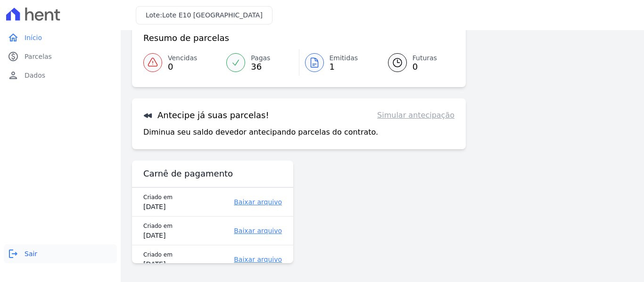 The height and width of the screenshot is (282, 644). I want to click on a: paidParcelas, so click(60, 57).